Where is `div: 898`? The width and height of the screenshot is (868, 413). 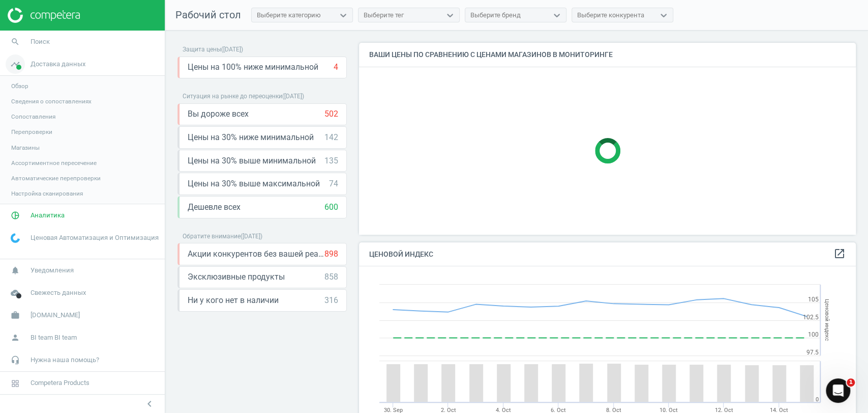
div: 898 is located at coordinates (331, 254).